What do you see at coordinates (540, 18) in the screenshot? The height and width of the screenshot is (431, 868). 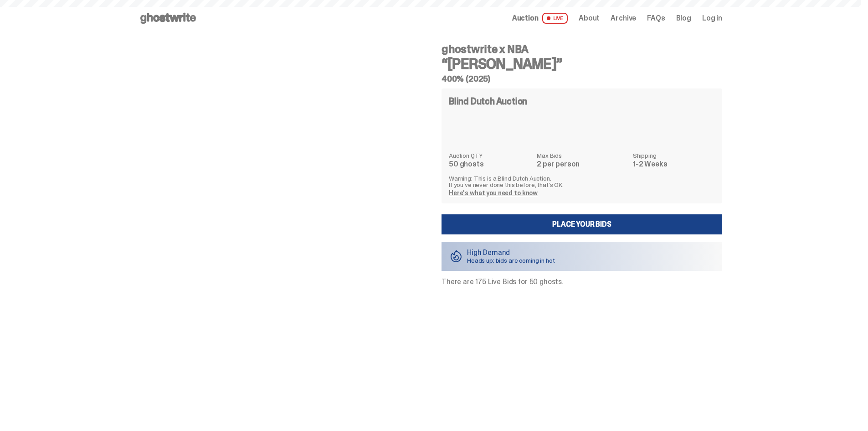 I see `a: Auction LIVE` at bounding box center [540, 18].